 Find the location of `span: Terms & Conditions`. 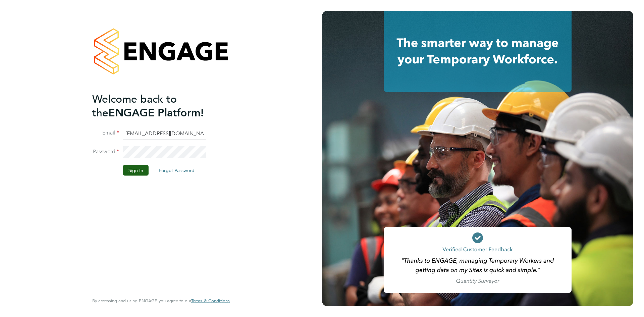

span: Terms & Conditions is located at coordinates (211, 300).